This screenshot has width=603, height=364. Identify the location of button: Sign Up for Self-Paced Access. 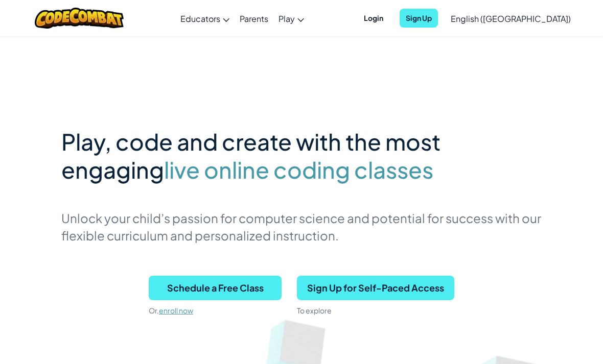
(376, 288).